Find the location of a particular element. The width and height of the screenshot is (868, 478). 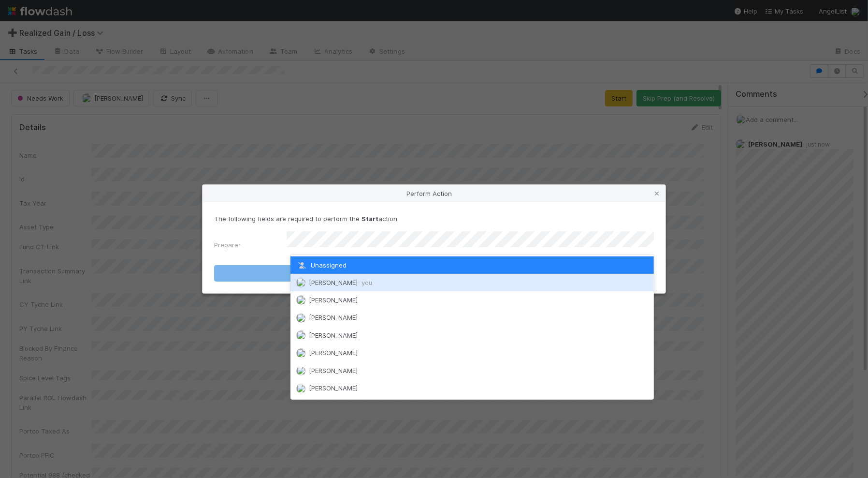

strong: Start is located at coordinates (370, 219).